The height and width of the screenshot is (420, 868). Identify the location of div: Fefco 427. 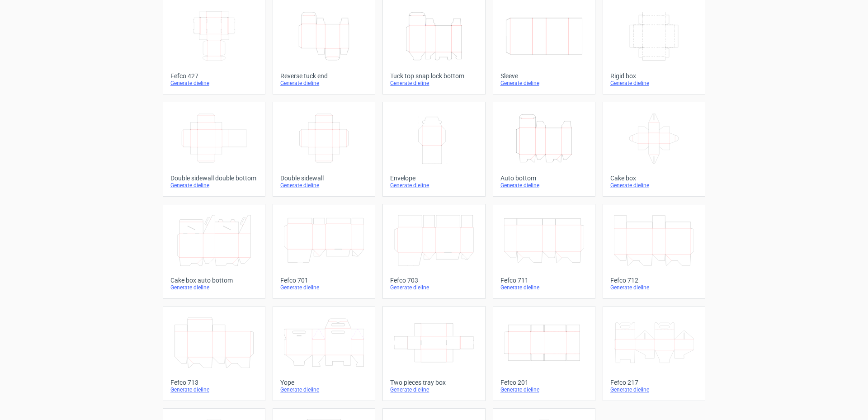
(214, 76).